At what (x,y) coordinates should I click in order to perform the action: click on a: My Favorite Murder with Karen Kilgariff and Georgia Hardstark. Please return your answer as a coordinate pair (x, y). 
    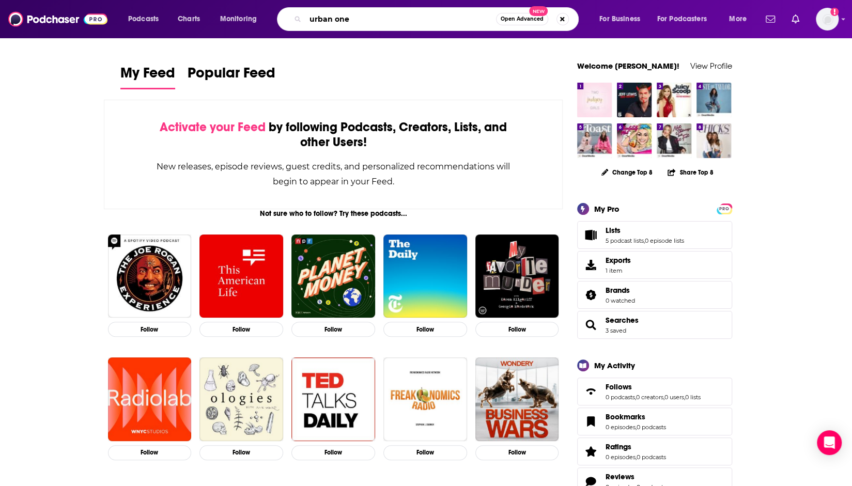
    Looking at the image, I should click on (517, 276).